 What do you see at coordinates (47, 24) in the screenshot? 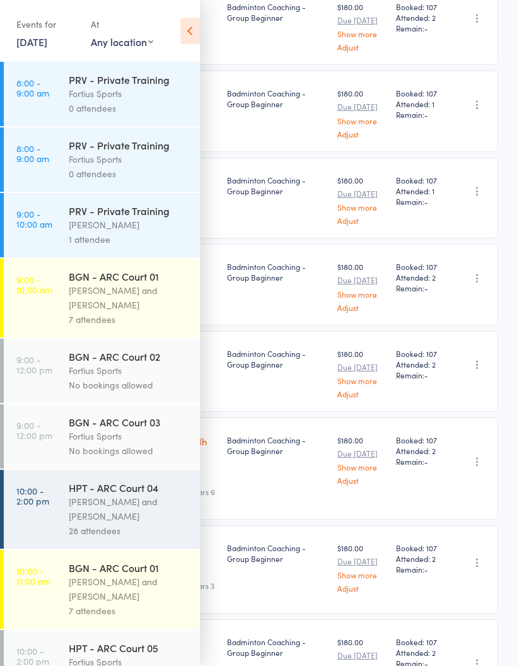
I see `div: Events for` at bounding box center [47, 24].